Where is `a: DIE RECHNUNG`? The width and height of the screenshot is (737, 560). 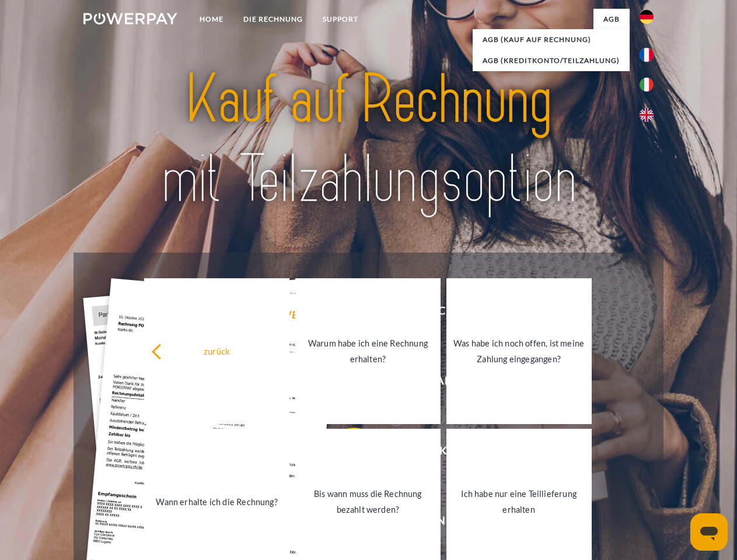 a: DIE RECHNUNG is located at coordinates (273, 19).